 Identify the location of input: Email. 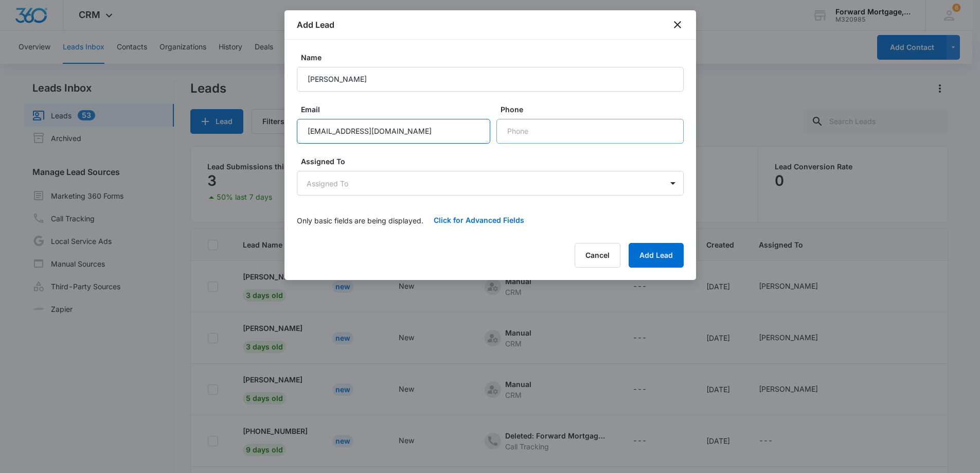
(393, 131).